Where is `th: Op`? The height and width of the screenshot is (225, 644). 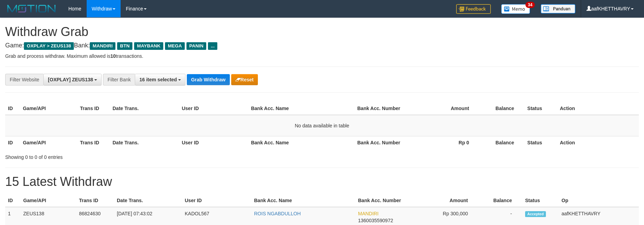 th: Op is located at coordinates (599, 200).